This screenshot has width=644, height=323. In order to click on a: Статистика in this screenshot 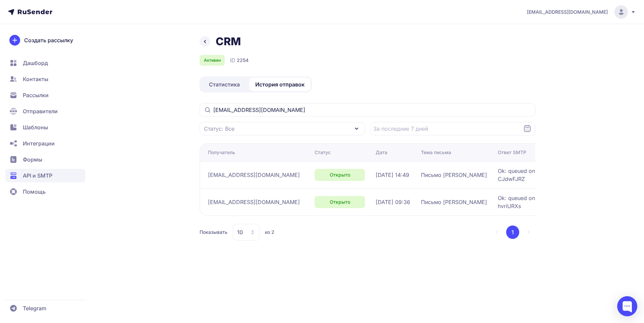, I will do `click(225, 85)`.